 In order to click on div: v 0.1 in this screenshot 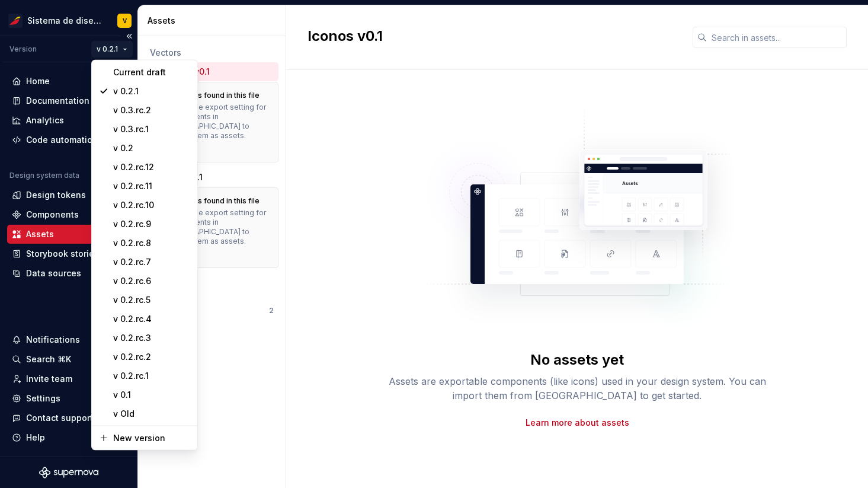, I will do `click(152, 395)`.